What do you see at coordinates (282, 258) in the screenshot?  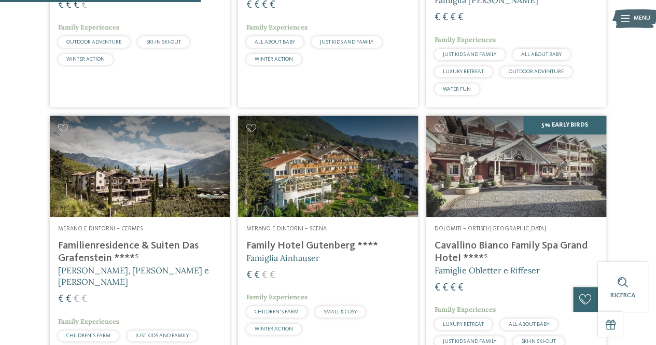 I see `span: Famiglia Ainhauser` at bounding box center [282, 258].